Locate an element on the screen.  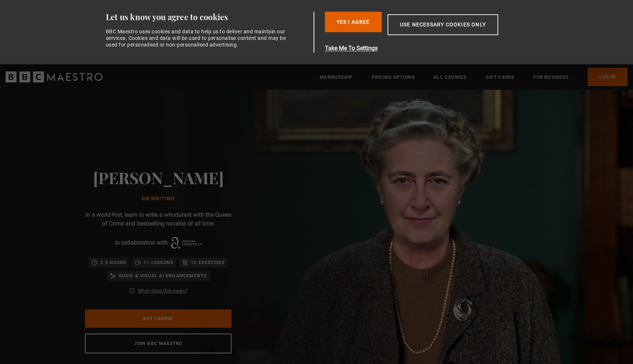
div: Let us know you agree to cookies is located at coordinates (208, 17).